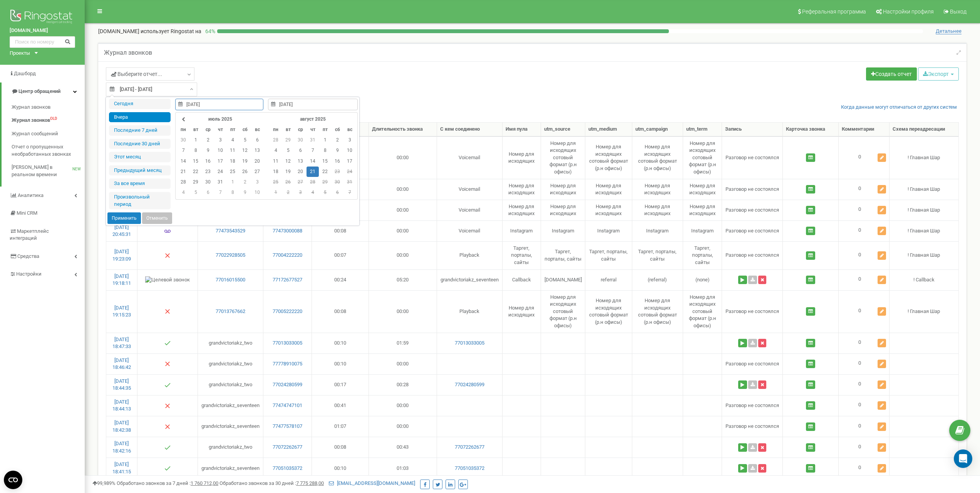  What do you see at coordinates (300, 161) in the screenshot?
I see `td: 13` at bounding box center [300, 161].